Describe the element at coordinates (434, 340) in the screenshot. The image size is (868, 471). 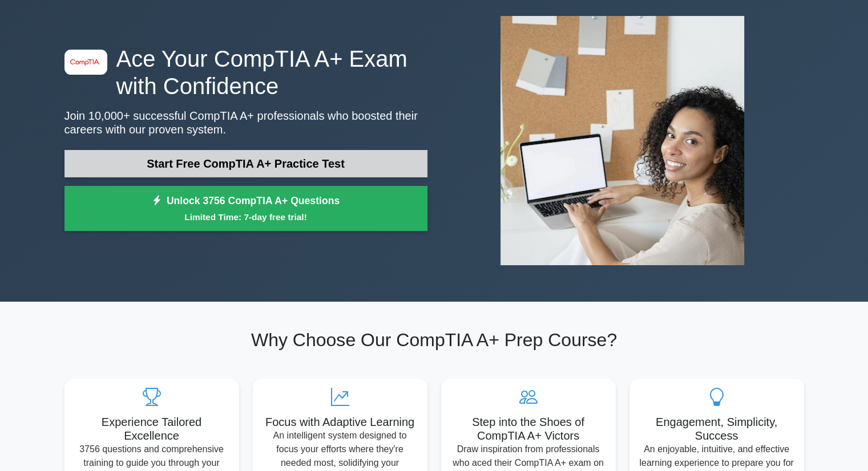
I see `h2: Why Choose Our CompTIA A+ Prep Course?` at that location.